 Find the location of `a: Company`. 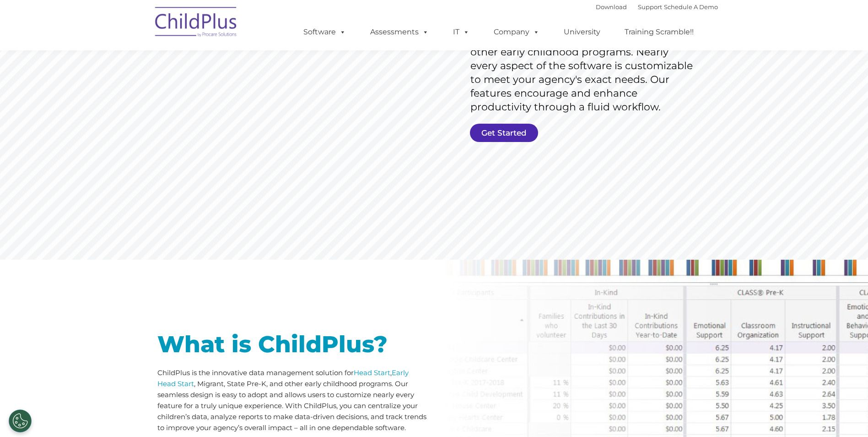

a: Company is located at coordinates (517, 32).